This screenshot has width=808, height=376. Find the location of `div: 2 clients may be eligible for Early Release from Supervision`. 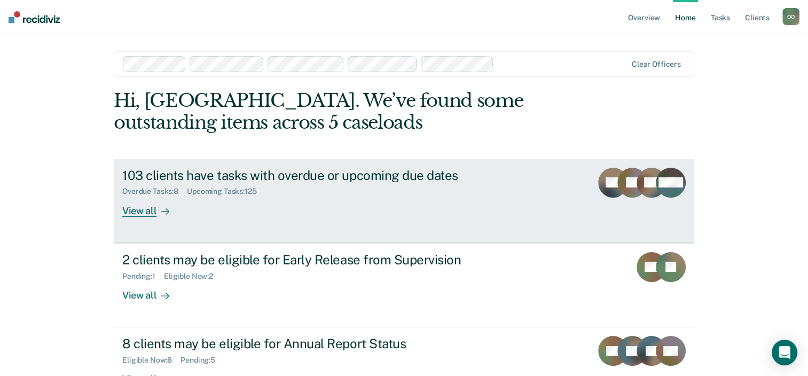

div: 2 clients may be eligible for Early Release from Supervision is located at coordinates (310, 259).